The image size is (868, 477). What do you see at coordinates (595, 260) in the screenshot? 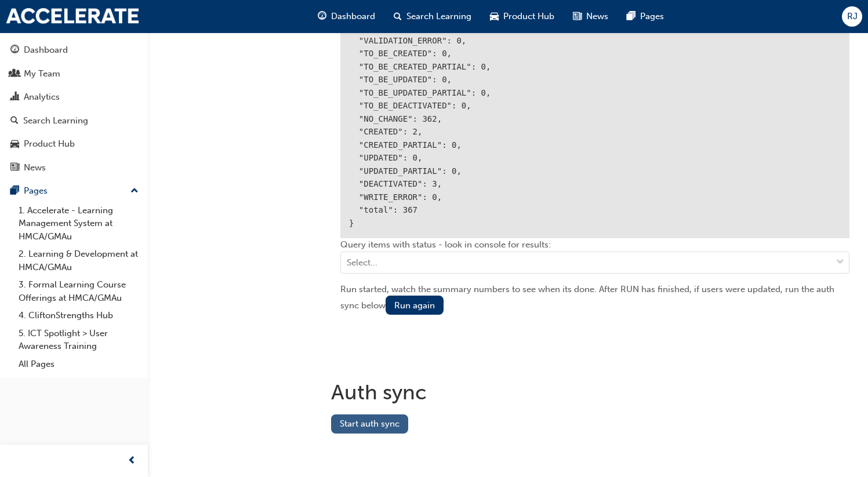
I see `div: Query items with status - look in console for results:` at bounding box center [595, 260].